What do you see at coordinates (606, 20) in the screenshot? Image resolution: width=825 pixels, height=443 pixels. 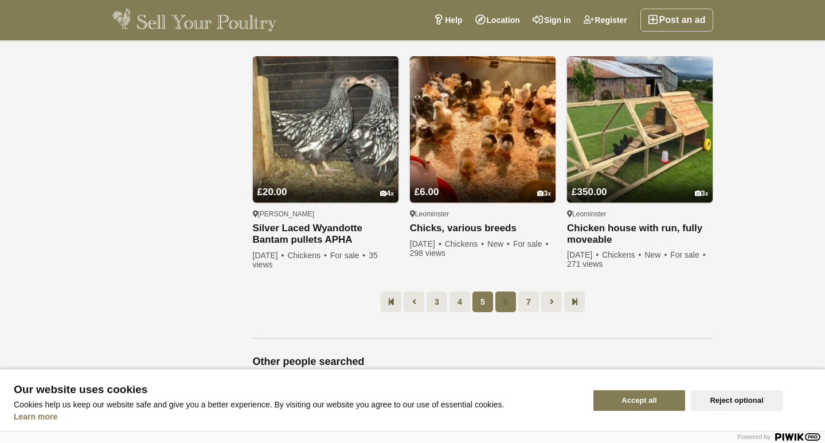 I see `a: Register` at bounding box center [606, 20].